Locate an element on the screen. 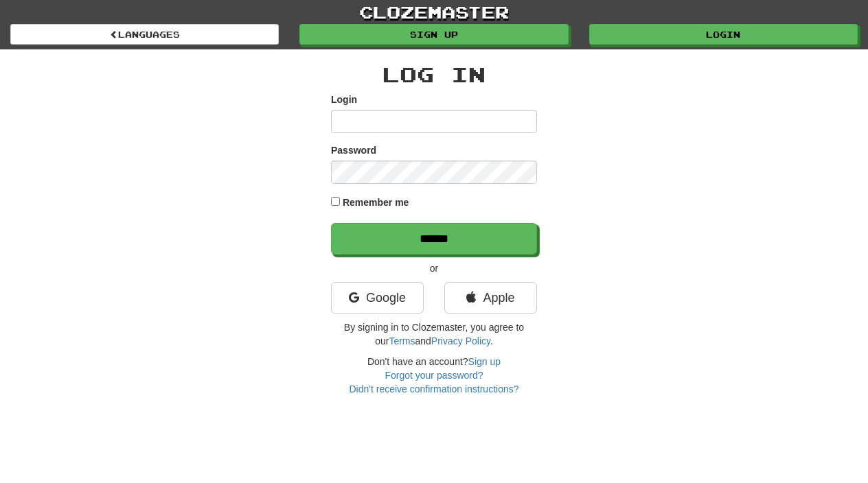  a: Terms is located at coordinates (401, 341).